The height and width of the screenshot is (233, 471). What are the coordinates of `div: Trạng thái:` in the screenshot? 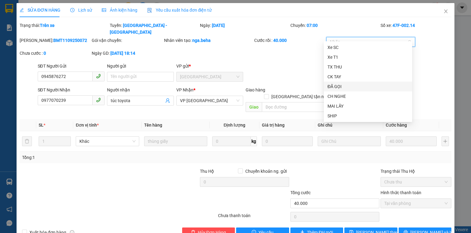 It's located at (64, 29).